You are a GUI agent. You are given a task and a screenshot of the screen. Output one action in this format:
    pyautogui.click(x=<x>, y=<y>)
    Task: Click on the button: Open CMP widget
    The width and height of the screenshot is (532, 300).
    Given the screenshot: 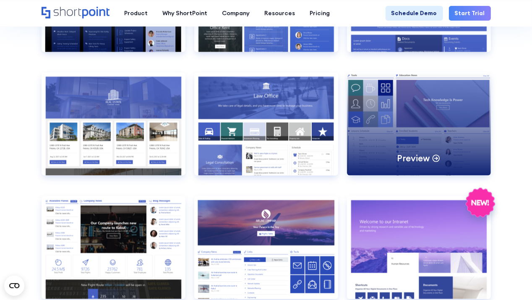 What is the action you would take?
    pyautogui.click(x=14, y=285)
    